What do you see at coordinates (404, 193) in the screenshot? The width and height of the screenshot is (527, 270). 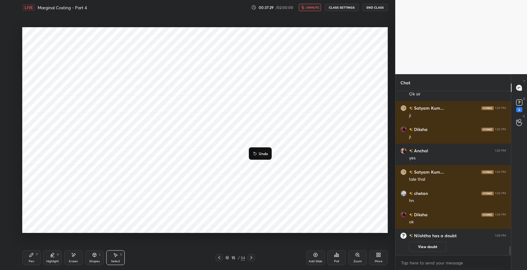 I see `img: 1887a6d9930d4028aa76f830af21daf5.jpg` at bounding box center [404, 193].